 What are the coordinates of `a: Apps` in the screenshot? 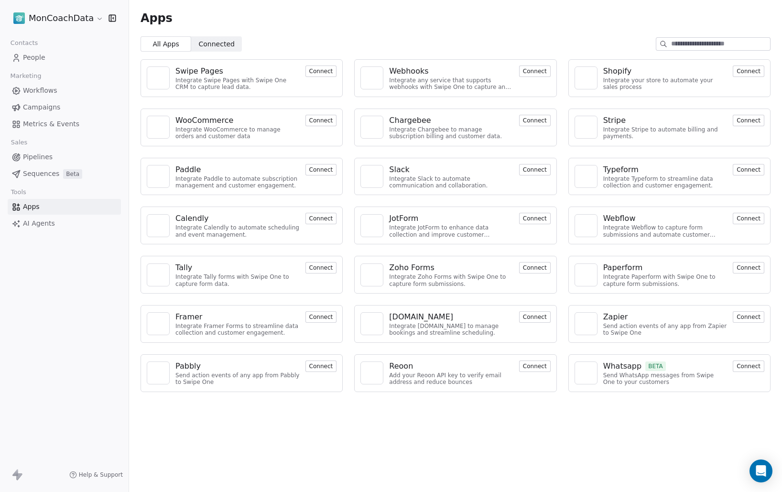 It's located at (64, 207).